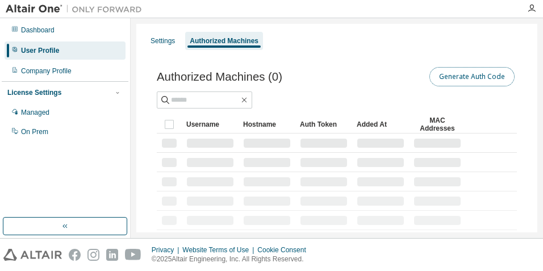 The width and height of the screenshot is (543, 271). I want to click on img: Altair One, so click(77, 9).